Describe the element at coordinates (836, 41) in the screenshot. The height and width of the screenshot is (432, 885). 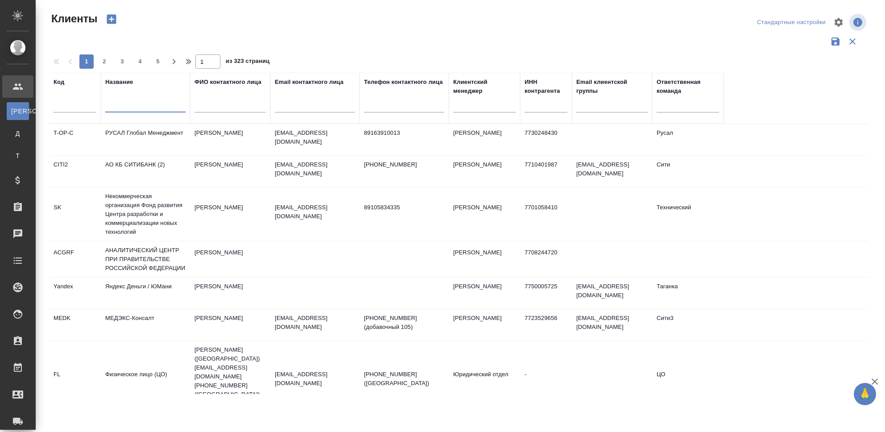
I see `button: Сохранить фильтры` at that location.